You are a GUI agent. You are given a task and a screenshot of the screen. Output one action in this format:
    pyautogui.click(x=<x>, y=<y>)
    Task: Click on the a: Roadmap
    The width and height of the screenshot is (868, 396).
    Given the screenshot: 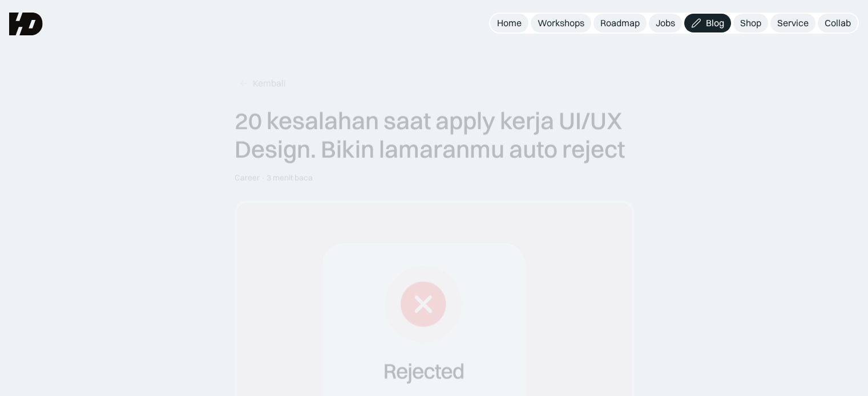 What is the action you would take?
    pyautogui.click(x=620, y=22)
    